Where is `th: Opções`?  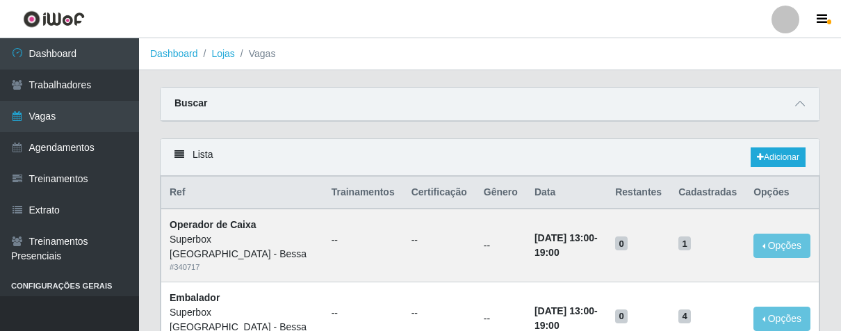
th: Opções is located at coordinates (782, 193).